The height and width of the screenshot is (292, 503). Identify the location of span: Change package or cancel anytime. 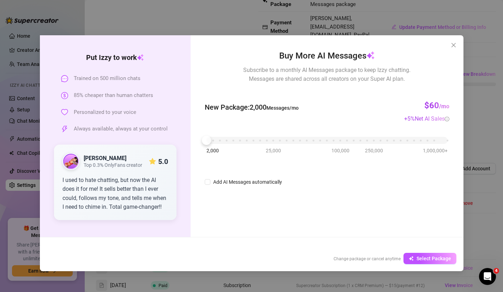
(367, 259).